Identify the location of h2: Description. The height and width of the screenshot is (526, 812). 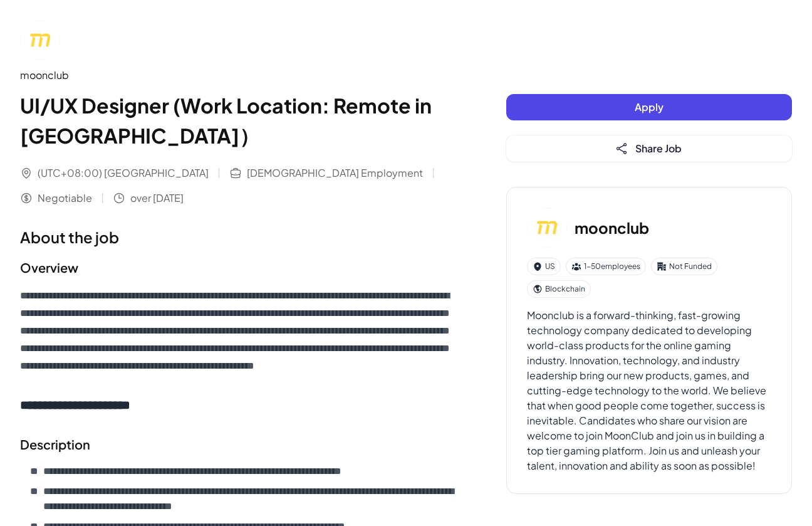
(238, 444).